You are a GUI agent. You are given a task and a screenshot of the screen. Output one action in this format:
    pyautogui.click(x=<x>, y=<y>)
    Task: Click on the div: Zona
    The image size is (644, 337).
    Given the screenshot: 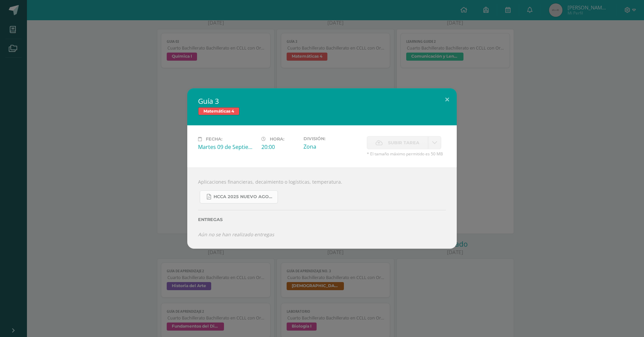 What is the action you would take?
    pyautogui.click(x=332, y=147)
    